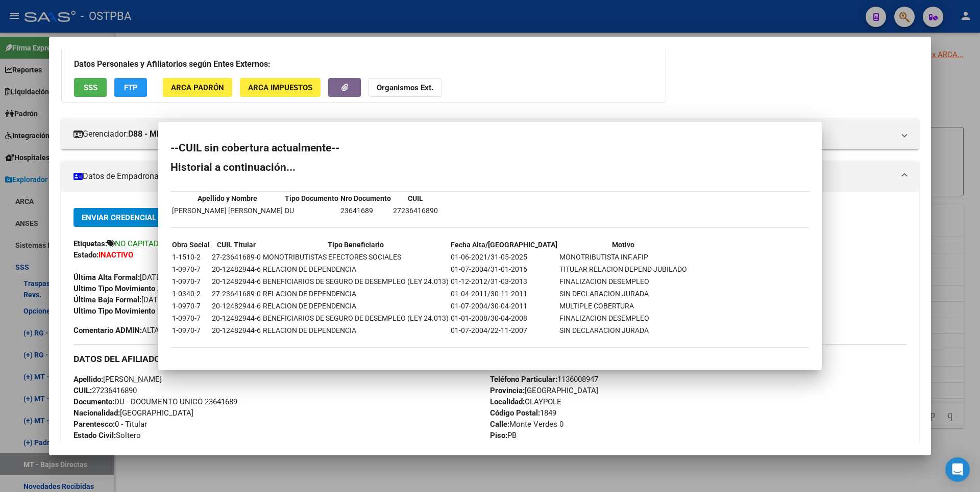 Image resolution: width=980 pixels, height=492 pixels. What do you see at coordinates (124, 311) in the screenshot?
I see `strong: Ultimo Tipo Movimiento Baja:` at bounding box center [124, 311].